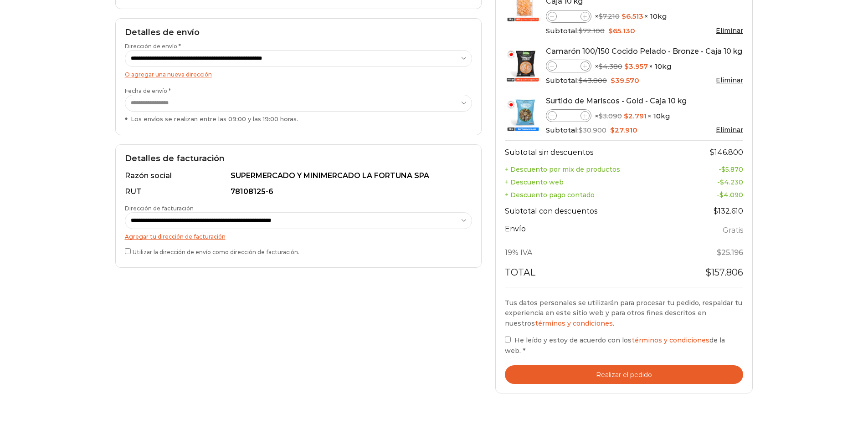  Describe the element at coordinates (730, 252) in the screenshot. I see `span: 25.196` at that location.